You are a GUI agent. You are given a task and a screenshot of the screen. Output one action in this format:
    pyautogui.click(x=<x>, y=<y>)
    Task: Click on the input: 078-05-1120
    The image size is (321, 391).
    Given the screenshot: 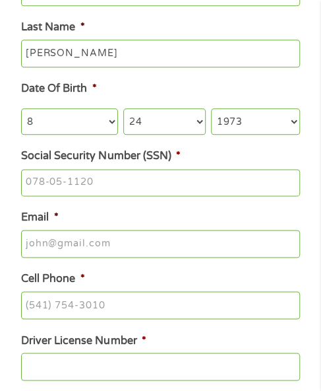 What is the action you would take?
    pyautogui.click(x=160, y=183)
    